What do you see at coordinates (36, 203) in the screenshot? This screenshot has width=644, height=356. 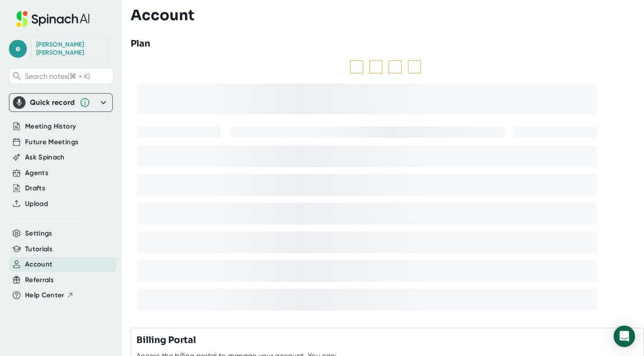 I see `button: Upload` at bounding box center [36, 203].